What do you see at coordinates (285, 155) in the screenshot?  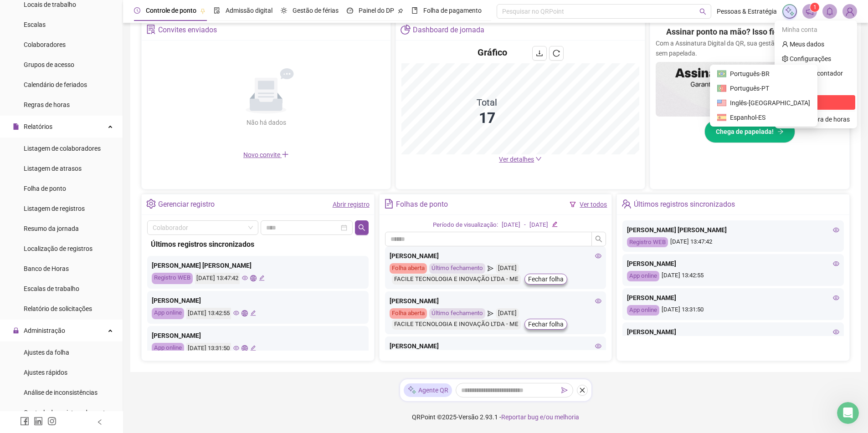 I see `span: plus` at bounding box center [285, 155].